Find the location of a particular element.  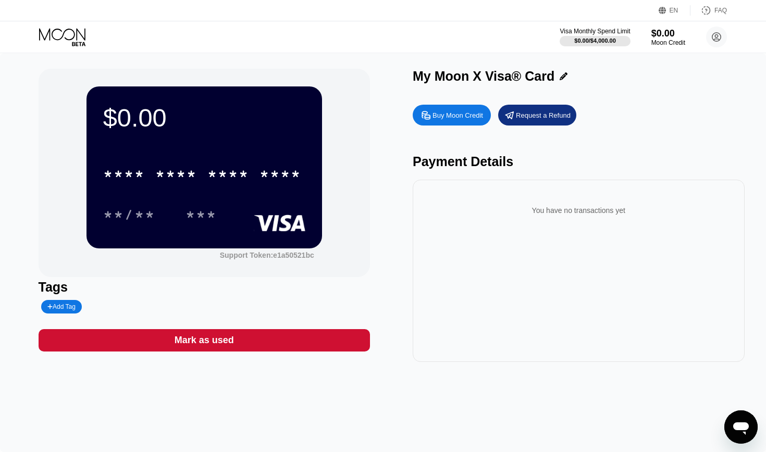

div: Moon Credit is located at coordinates (668, 43).